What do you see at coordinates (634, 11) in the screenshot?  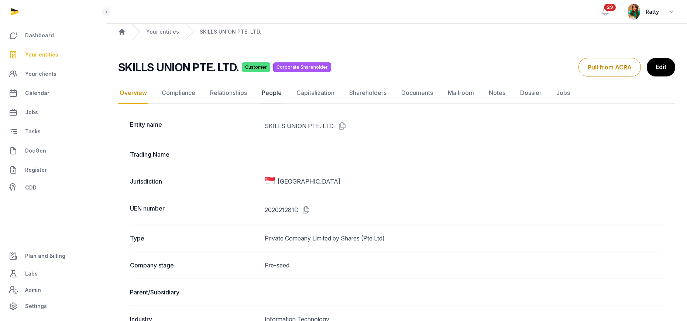 I see `img: avatar` at bounding box center [634, 11].